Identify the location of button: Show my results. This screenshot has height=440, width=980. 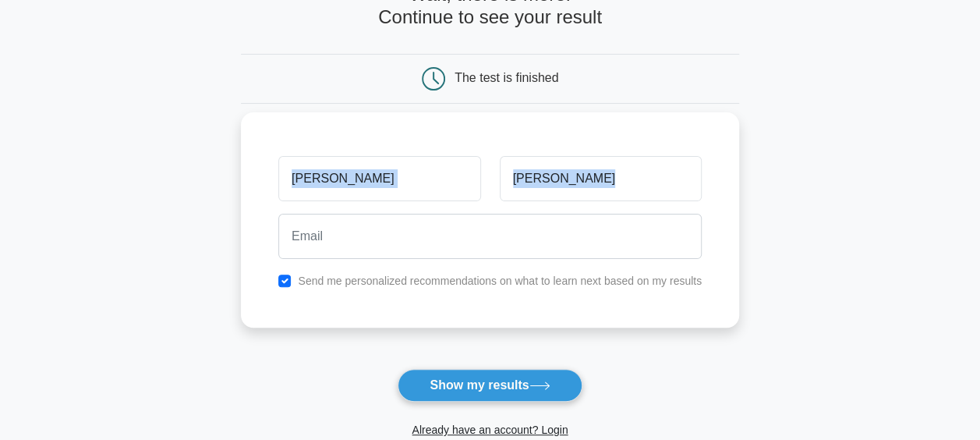
(490, 385).